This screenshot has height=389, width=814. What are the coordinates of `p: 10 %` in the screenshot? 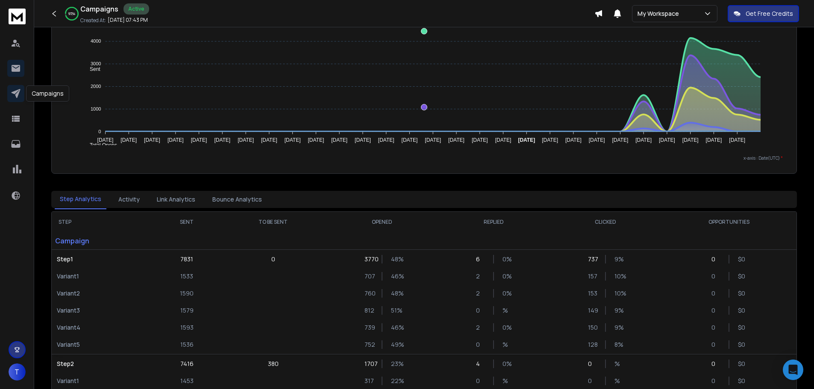 It's located at (619, 277).